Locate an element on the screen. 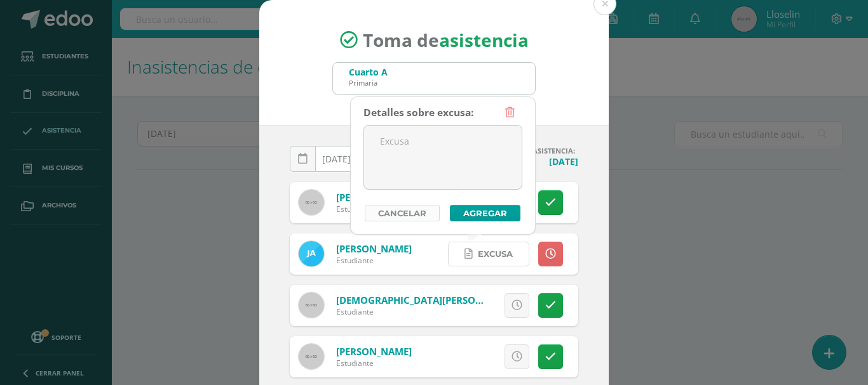 The height and width of the screenshot is (385, 868). div: Detalles sobre excusa: is located at coordinates (418, 112).